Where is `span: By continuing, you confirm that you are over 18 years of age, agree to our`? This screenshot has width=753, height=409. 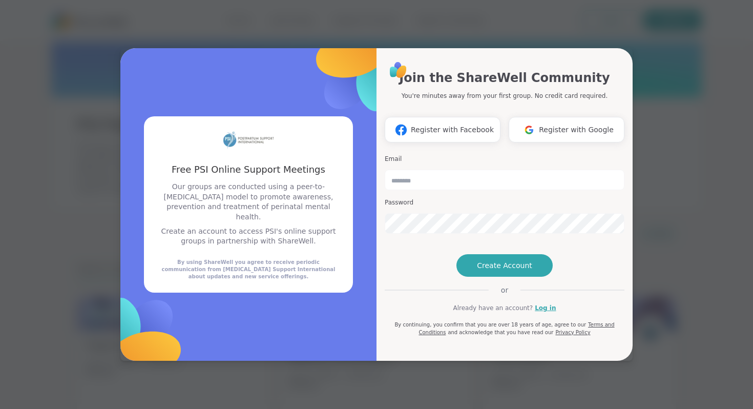
span: By continuing, you confirm that you are over 18 years of age, agree to our is located at coordinates (490, 324).